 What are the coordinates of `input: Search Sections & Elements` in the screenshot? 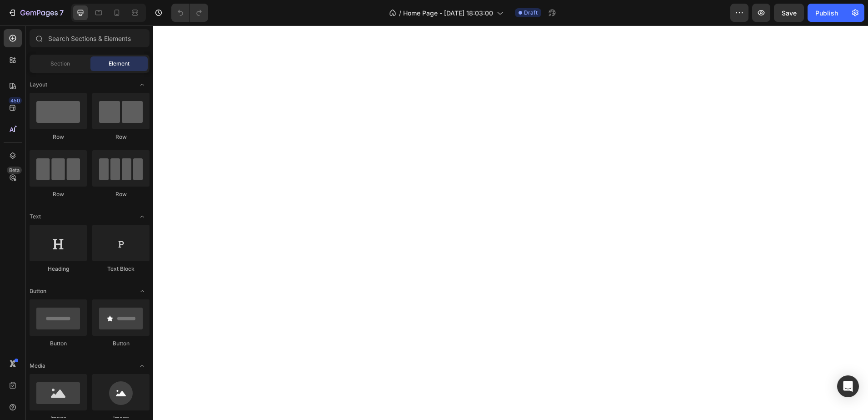 It's located at (89, 39).